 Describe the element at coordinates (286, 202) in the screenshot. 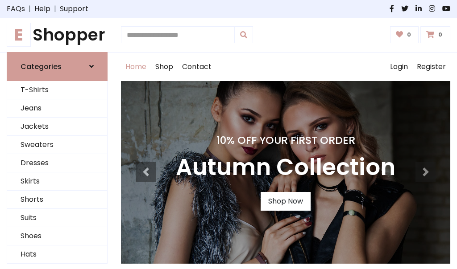

I see `a: Shop Now` at that location.